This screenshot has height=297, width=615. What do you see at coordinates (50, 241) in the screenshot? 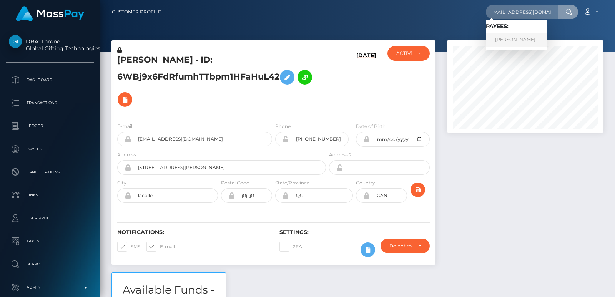
I see `p: Taxes` at bounding box center [50, 241].